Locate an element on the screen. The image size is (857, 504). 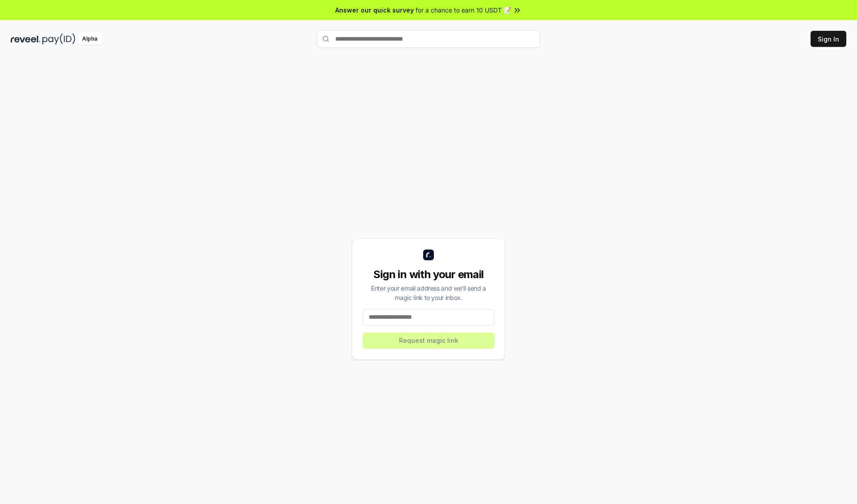
div: Enter your email address and we’ll send a magic link to your inbox. is located at coordinates (428, 292).